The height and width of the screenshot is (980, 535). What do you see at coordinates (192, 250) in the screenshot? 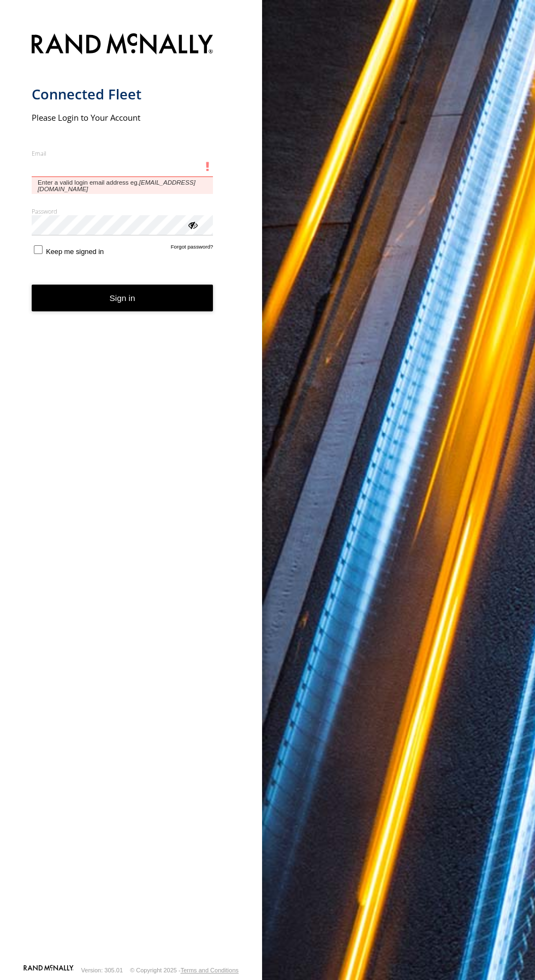
I see `a: Forgot password?` at bounding box center [192, 250].